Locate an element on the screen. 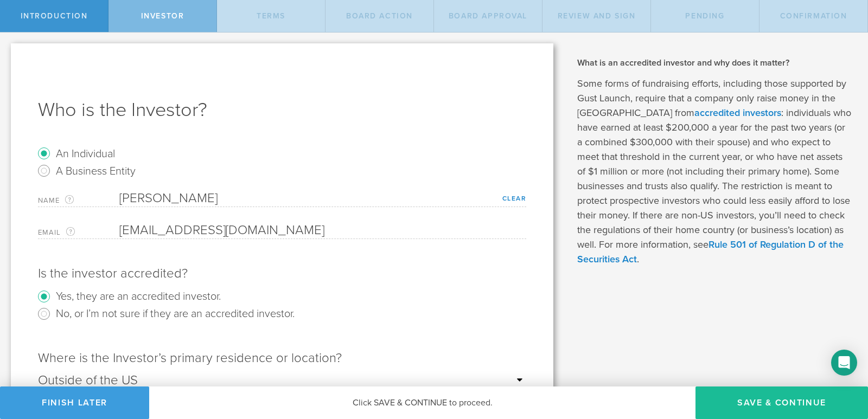 This screenshot has height=419, width=868. div: Click SAVE & CONTINUE to proceed. is located at coordinates (422, 403).